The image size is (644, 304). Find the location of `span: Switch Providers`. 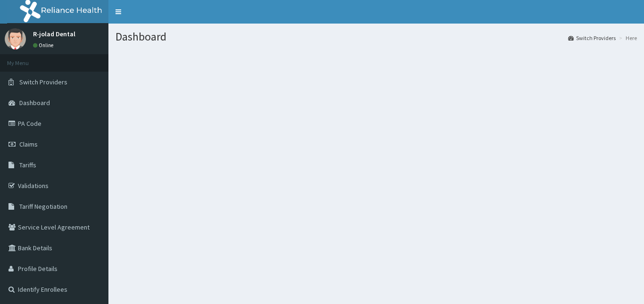

span: Switch Providers is located at coordinates (43, 82).